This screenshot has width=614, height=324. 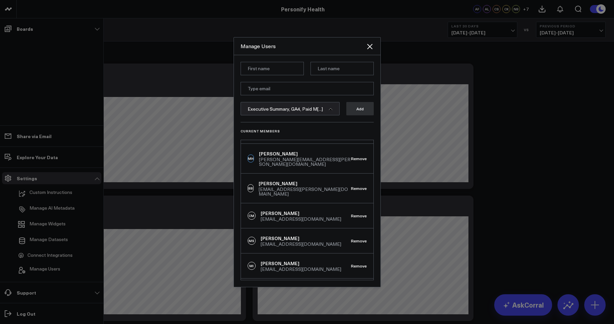 What do you see at coordinates (307, 89) in the screenshot?
I see `input: Type email` at bounding box center [307, 89].